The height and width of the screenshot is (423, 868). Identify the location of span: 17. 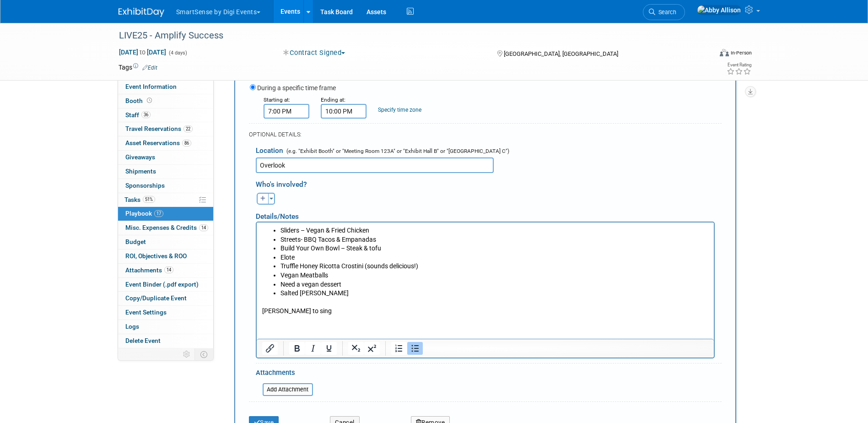
(159, 213).